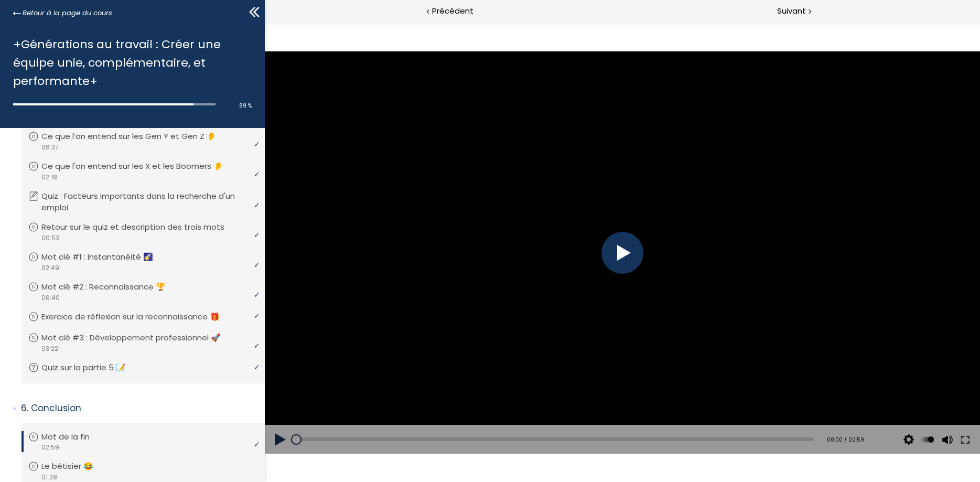 The height and width of the screenshot is (482, 980). I want to click on div: 00:00 / 02:59, so click(579, 416).